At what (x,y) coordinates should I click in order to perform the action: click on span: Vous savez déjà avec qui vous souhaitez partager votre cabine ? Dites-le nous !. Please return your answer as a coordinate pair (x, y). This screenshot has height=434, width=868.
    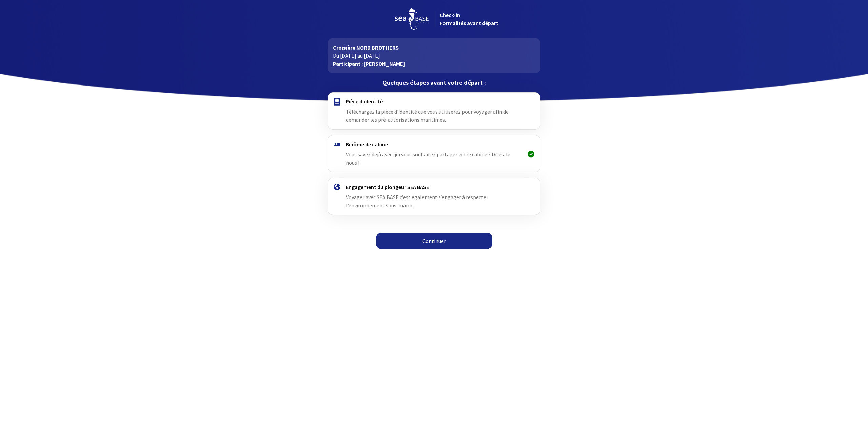
    Looking at the image, I should click on (428, 158).